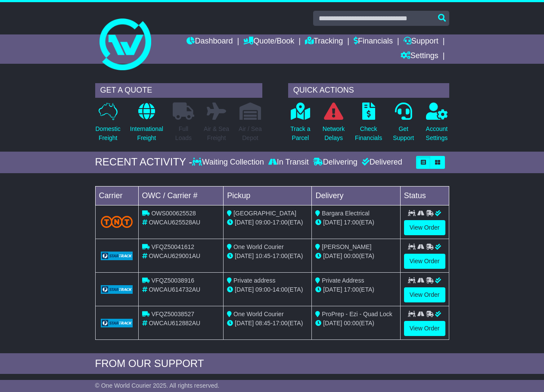 The height and width of the screenshot is (392, 544). What do you see at coordinates (267, 196) in the screenshot?
I see `td: Pickup` at bounding box center [267, 196].